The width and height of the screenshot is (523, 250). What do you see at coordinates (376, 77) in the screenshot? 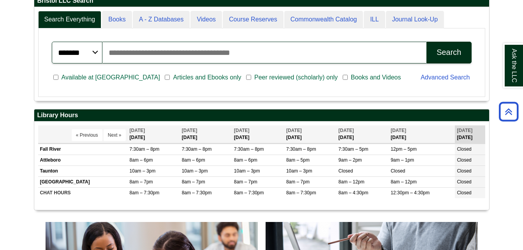
I see `span: Books and Videos` at bounding box center [376, 77].